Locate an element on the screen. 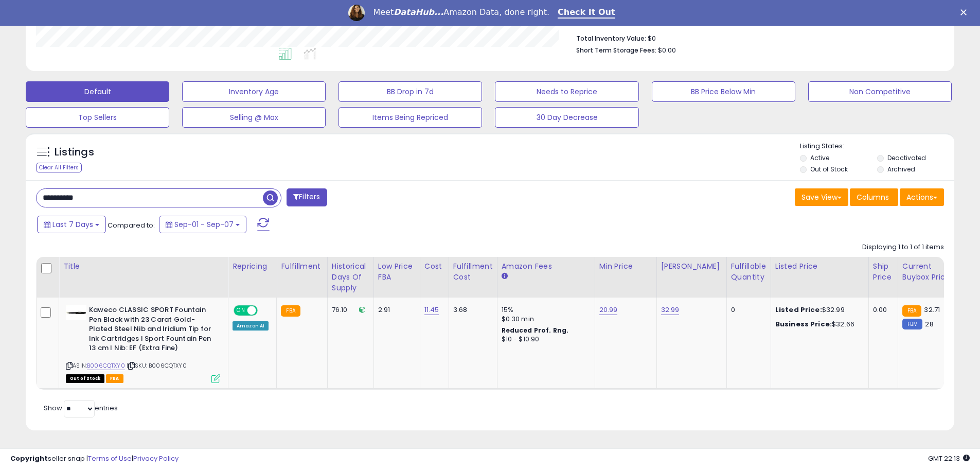 The height and width of the screenshot is (469, 980). b: Short Term Storage Fees: is located at coordinates (617, 50).